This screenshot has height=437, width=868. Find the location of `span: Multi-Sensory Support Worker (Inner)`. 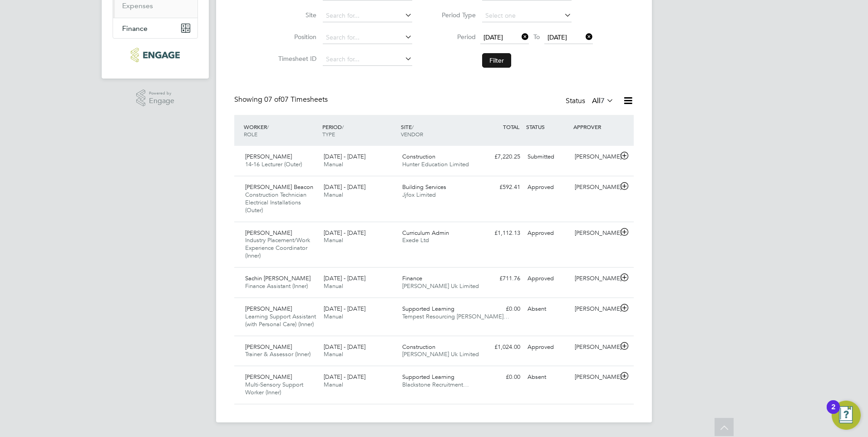

span: Multi-Sensory Support Worker (Inner) is located at coordinates (274, 389).